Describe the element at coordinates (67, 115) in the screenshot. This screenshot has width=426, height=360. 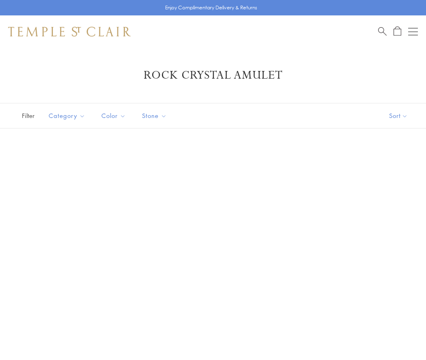
I see `button: Category` at that location.